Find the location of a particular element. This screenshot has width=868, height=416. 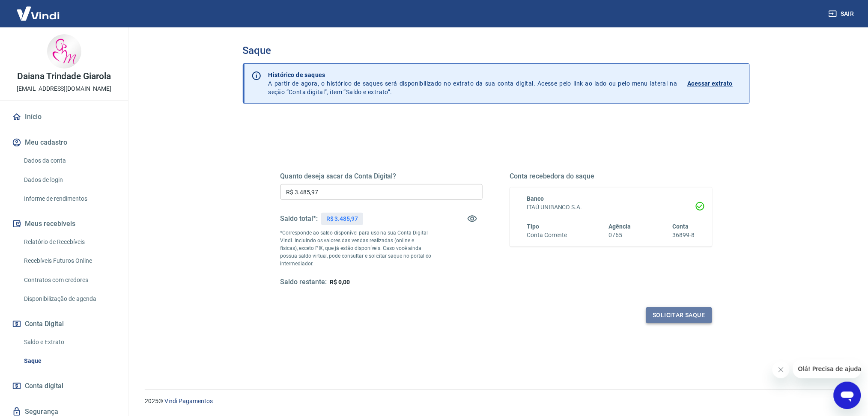

h6: ITAÚ UNIBANCO S.A. is located at coordinates (611, 207).